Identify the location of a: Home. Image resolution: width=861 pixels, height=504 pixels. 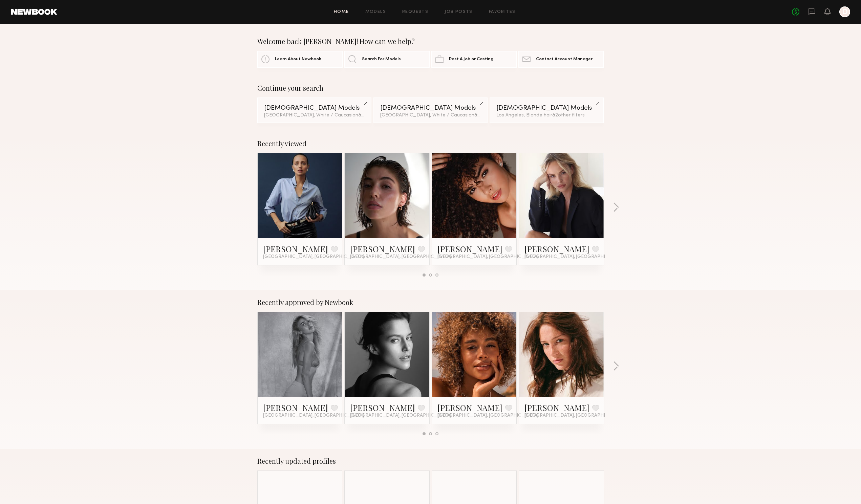
(341, 12).